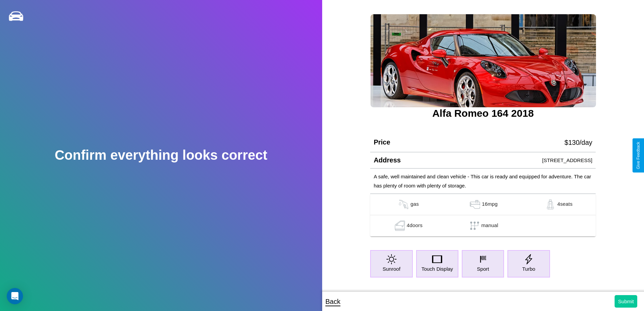 The image size is (644, 311). What do you see at coordinates (437, 269) in the screenshot?
I see `p: Touch Display` at bounding box center [437, 269].